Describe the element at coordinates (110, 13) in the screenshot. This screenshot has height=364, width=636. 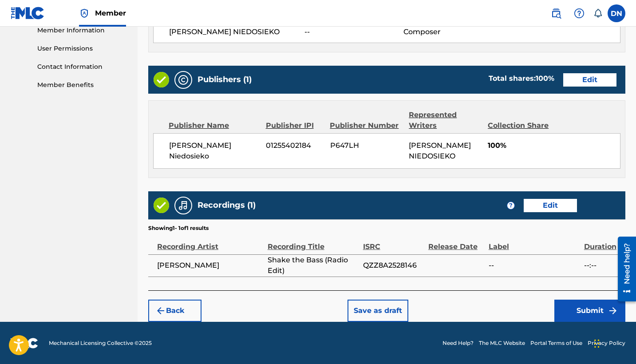
I see `span: Member` at that location.